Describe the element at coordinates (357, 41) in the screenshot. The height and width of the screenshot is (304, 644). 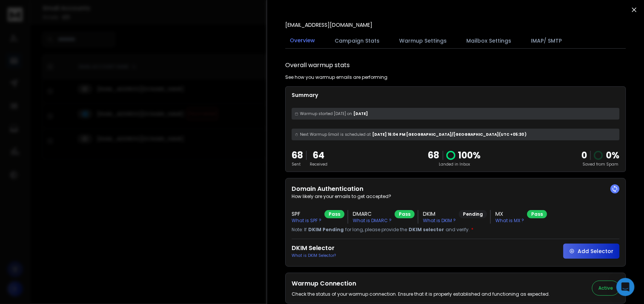
I see `button: Campaign Stats` at that location.